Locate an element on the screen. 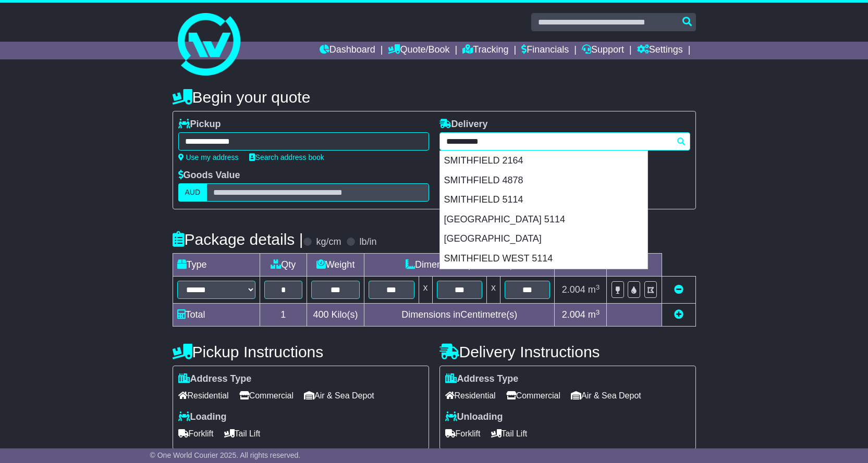 This screenshot has height=463, width=868. a: Add new item is located at coordinates (679, 315).